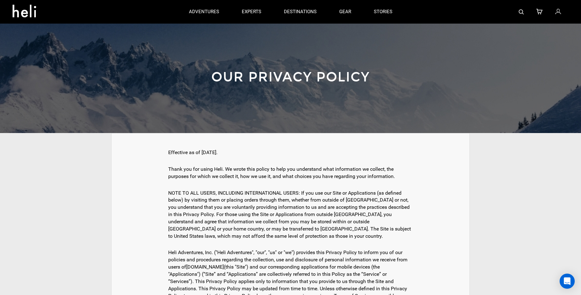 This screenshot has height=295, width=581. What do you see at coordinates (300, 12) in the screenshot?
I see `p: destinations` at bounding box center [300, 12].